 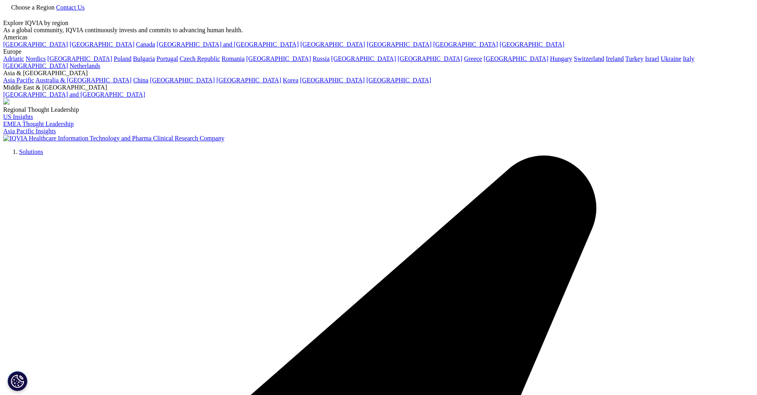 I want to click on a: Ireland, so click(x=615, y=58).